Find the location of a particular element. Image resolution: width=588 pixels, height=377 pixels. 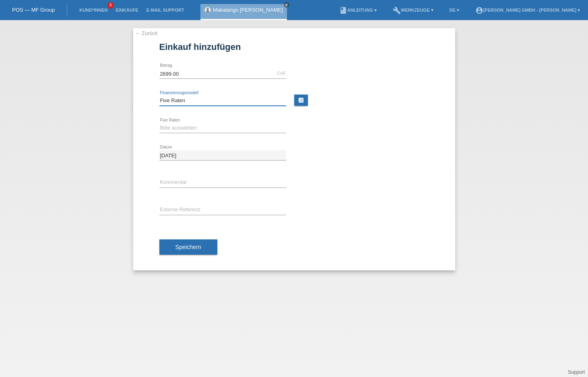

a: calculate is located at coordinates (301, 100).